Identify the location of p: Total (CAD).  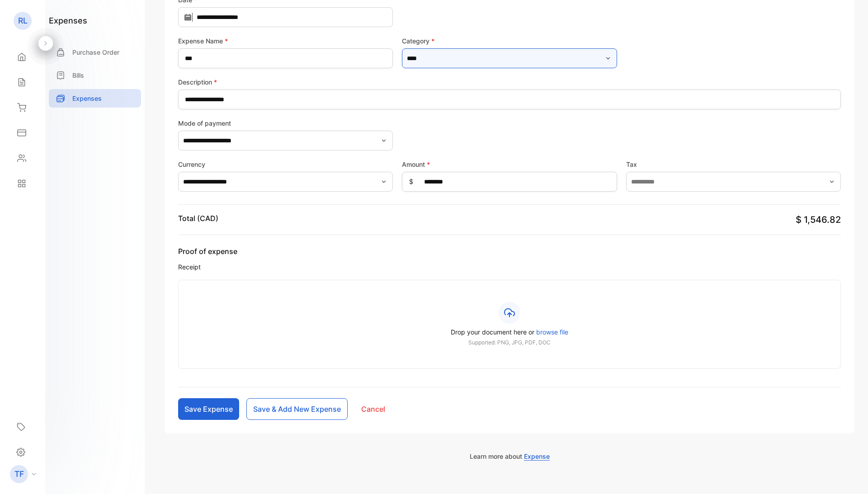
(198, 219).